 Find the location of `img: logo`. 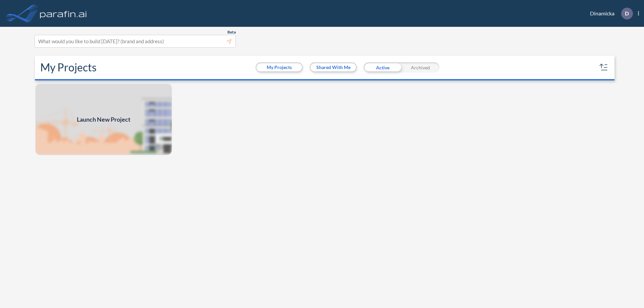

img: logo is located at coordinates (63, 13).